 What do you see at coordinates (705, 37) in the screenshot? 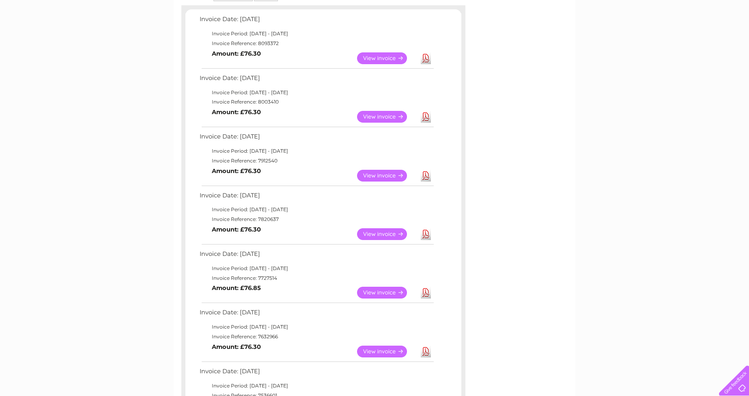
I see `a: Contact` at bounding box center [705, 37].